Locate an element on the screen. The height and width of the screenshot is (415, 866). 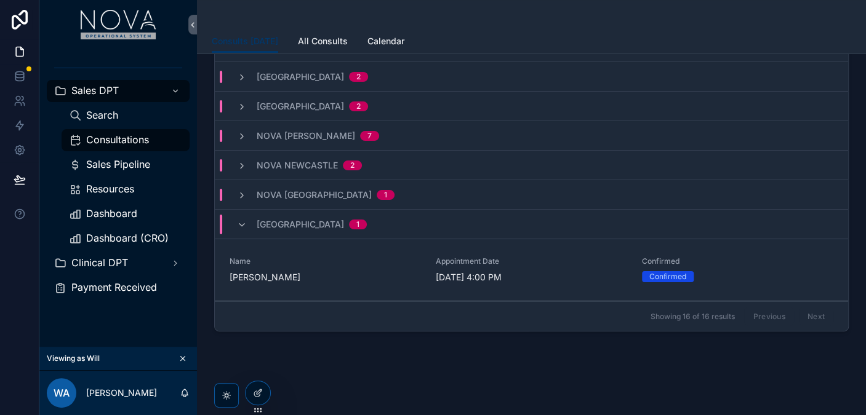
div: 7 is located at coordinates (369, 136).